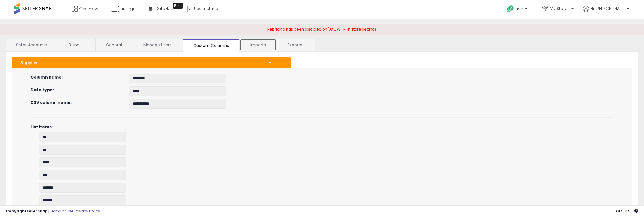  I want to click on a: Privacy Policy, so click(88, 211).